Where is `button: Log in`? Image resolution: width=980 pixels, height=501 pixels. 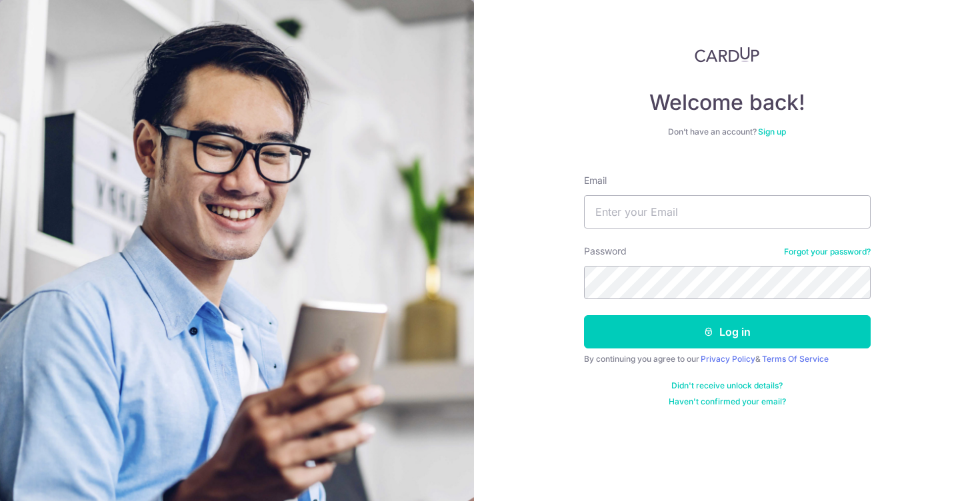
button: Log in is located at coordinates (727, 332).